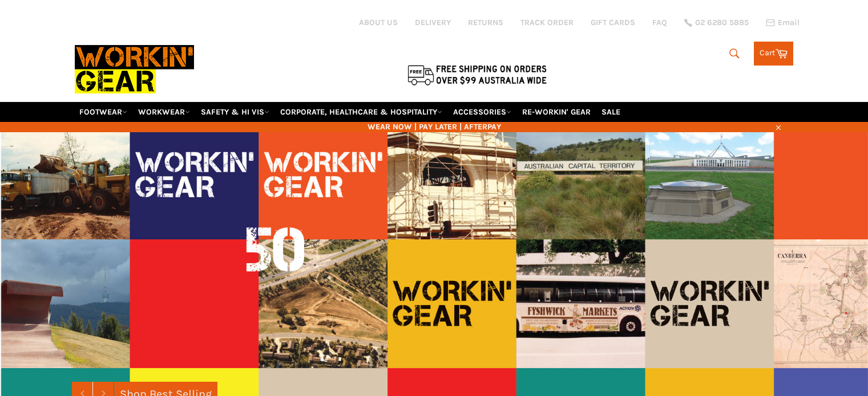 The height and width of the screenshot is (396, 868). I want to click on a: SAFETY & HI VIS, so click(235, 112).